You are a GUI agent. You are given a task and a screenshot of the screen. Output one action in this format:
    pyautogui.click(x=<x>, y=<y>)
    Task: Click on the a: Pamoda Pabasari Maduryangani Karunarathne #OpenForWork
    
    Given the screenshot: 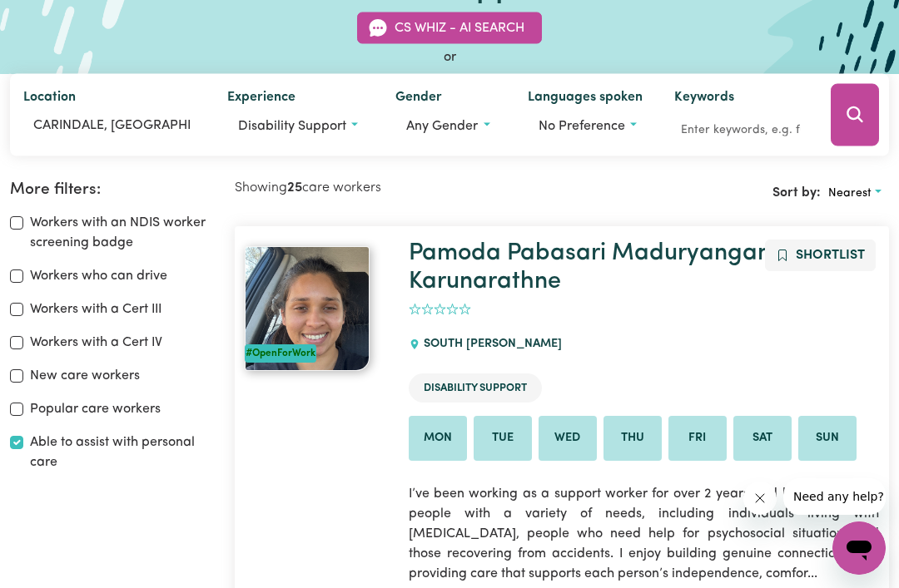 What is the action you would take?
    pyautogui.click(x=317, y=309)
    